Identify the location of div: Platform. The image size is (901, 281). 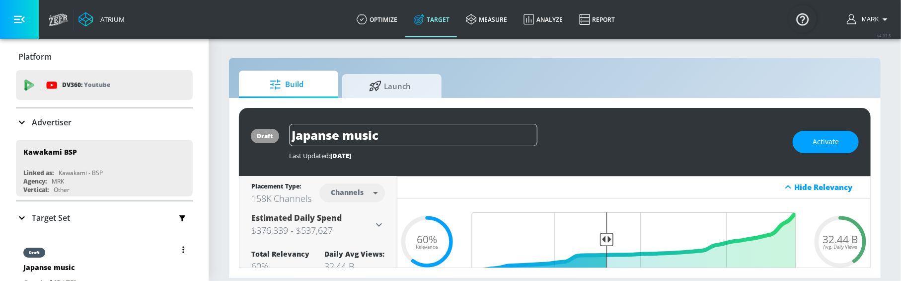
(104, 57).